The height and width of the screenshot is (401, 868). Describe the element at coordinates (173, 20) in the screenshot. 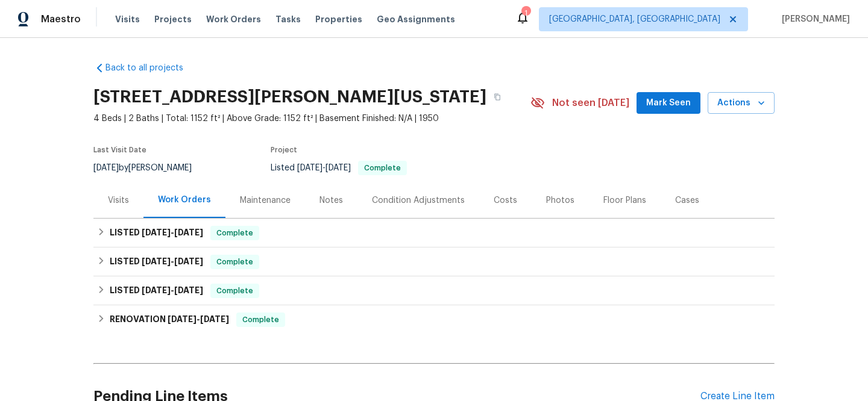

I see `span: Projects` at that location.